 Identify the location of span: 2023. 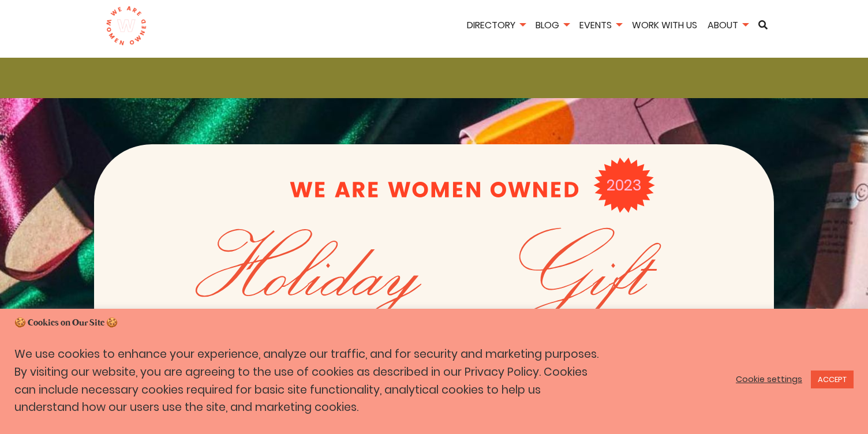
(624, 185).